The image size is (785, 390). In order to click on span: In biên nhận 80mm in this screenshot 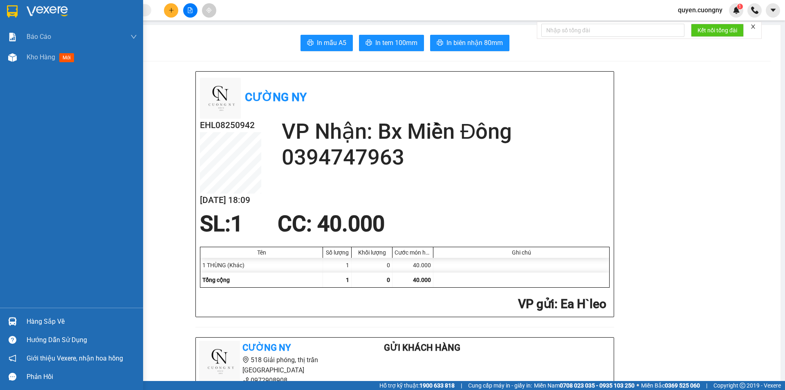, I will do `click(475, 43)`.